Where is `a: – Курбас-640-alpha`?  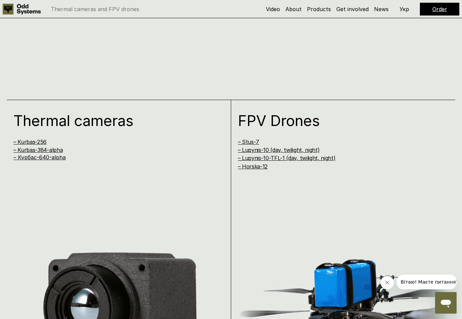 a: – Курбас-640-alpha is located at coordinates (39, 157).